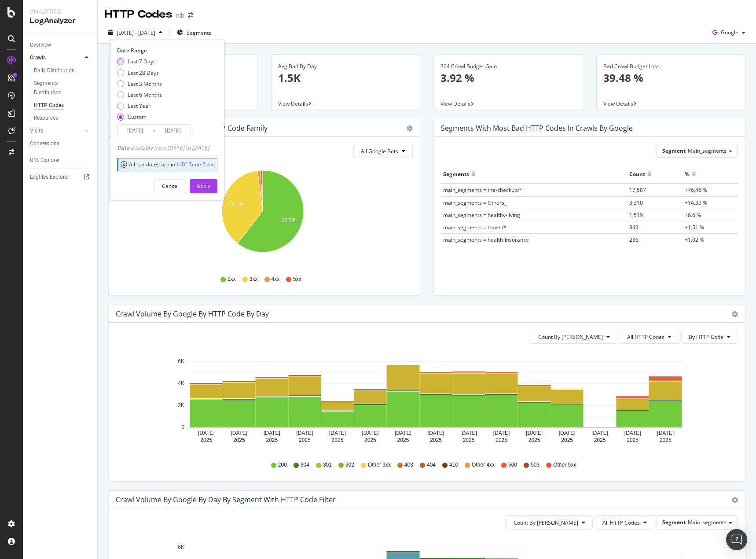  I want to click on a: Crawls, so click(56, 58).